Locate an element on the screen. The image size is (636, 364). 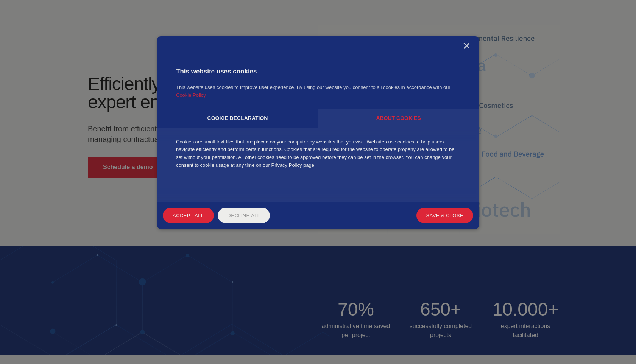
a: Cookie Policy is located at coordinates (191, 95).